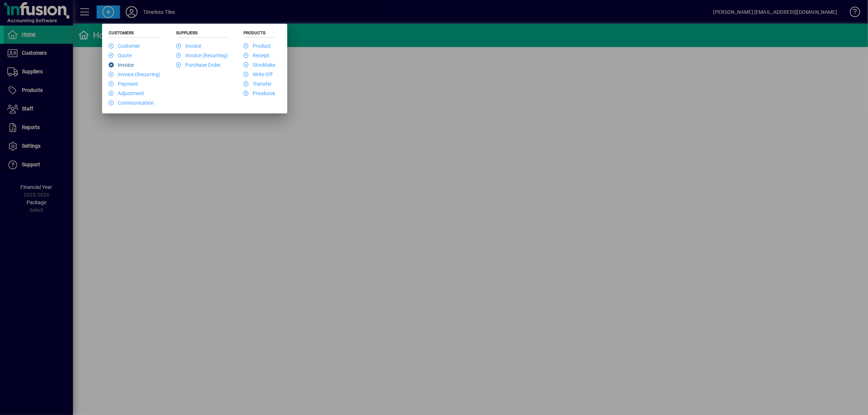  Describe the element at coordinates (258, 74) in the screenshot. I see `a: Write Off` at that location.